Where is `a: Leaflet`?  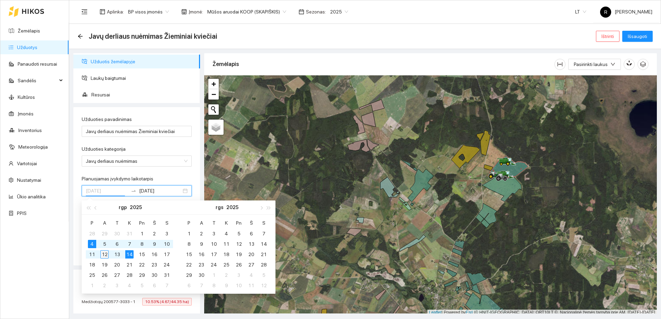
a: Leaflet is located at coordinates (435, 313).